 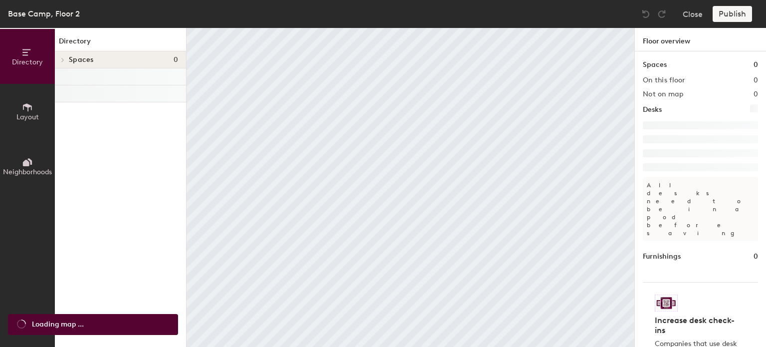 What do you see at coordinates (693, 14) in the screenshot?
I see `button: Close` at bounding box center [693, 14].